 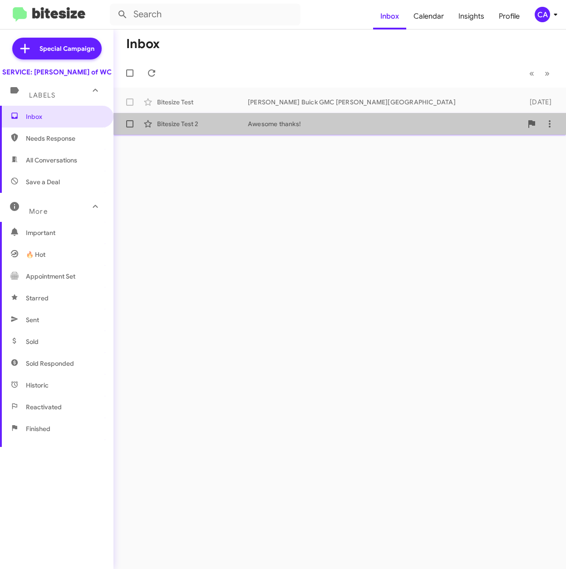 I want to click on button: Next, so click(x=547, y=73).